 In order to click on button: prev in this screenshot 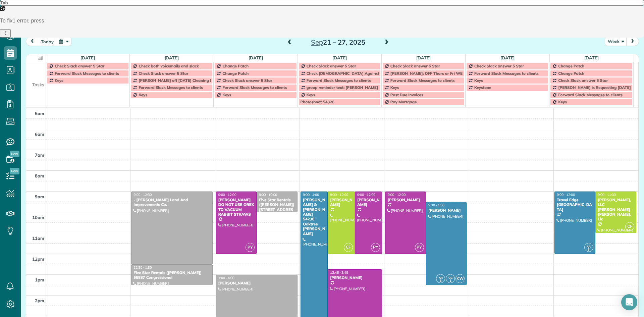, I will do `click(32, 41)`.